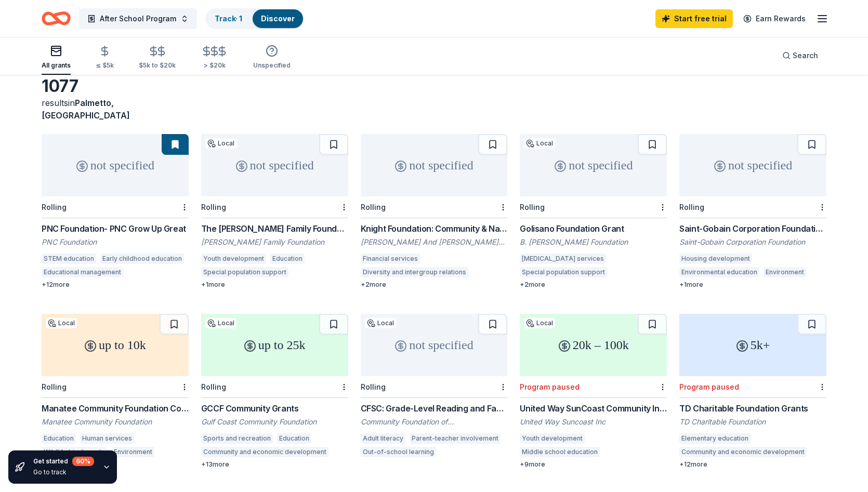 Image resolution: width=868 pixels, height=492 pixels. Describe the element at coordinates (83, 462) in the screenshot. I see `div: 60 %` at that location.